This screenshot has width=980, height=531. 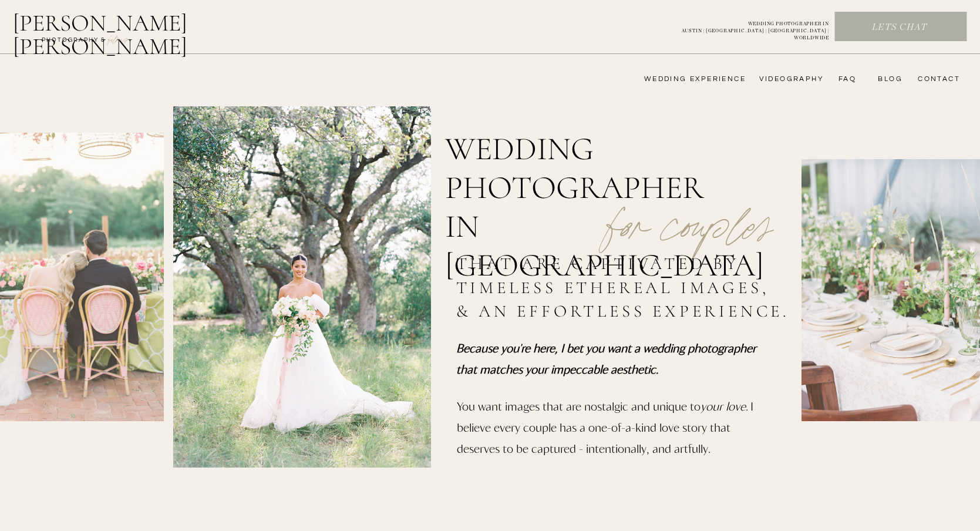 I want to click on h2: photography &, so click(x=73, y=43).